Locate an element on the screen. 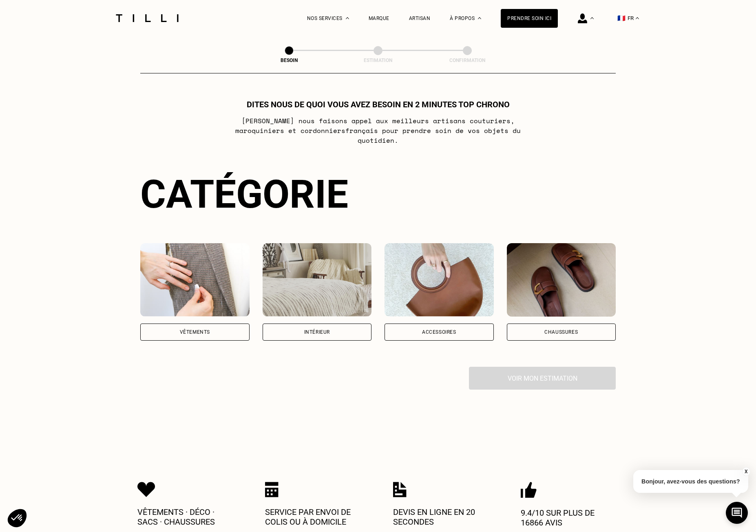  p: Bonjour, avez-vous des questions? is located at coordinates (691, 482).